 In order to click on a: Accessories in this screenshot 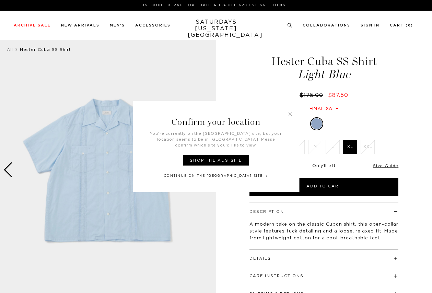, I will do `click(153, 25)`.